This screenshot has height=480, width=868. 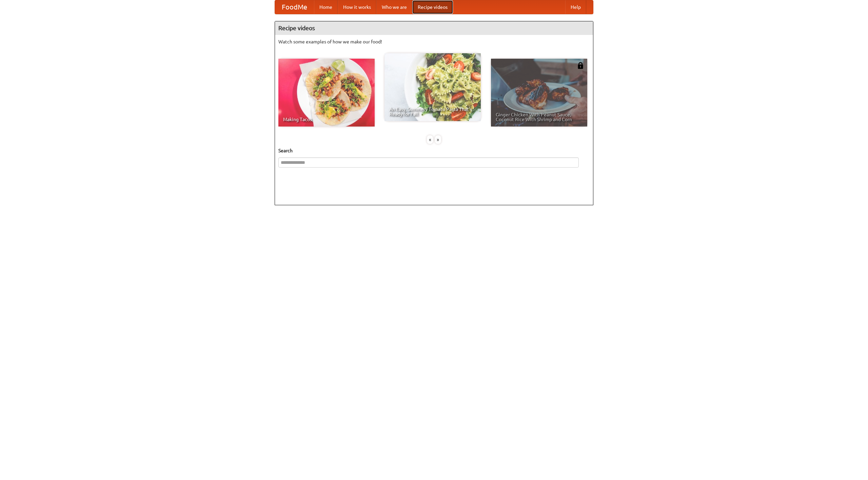 What do you see at coordinates (433, 8) in the screenshot?
I see `a: Recipe videos` at bounding box center [433, 8].